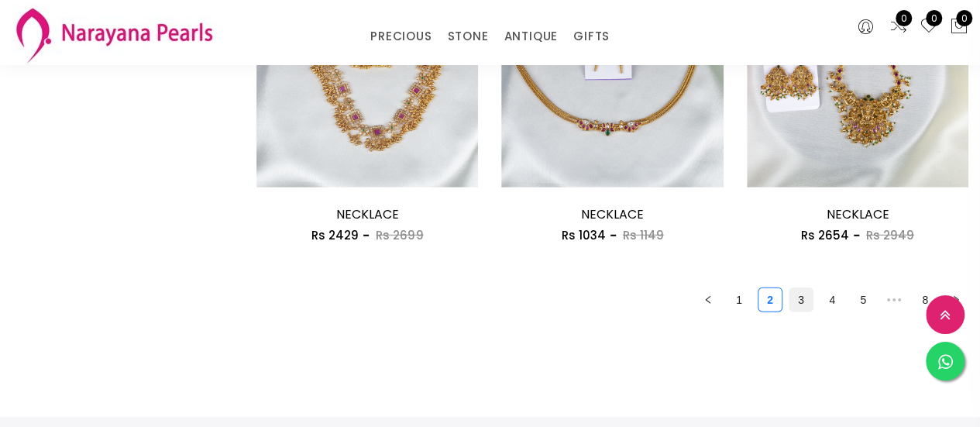 This screenshot has width=980, height=427. I want to click on li: 5, so click(863, 300).